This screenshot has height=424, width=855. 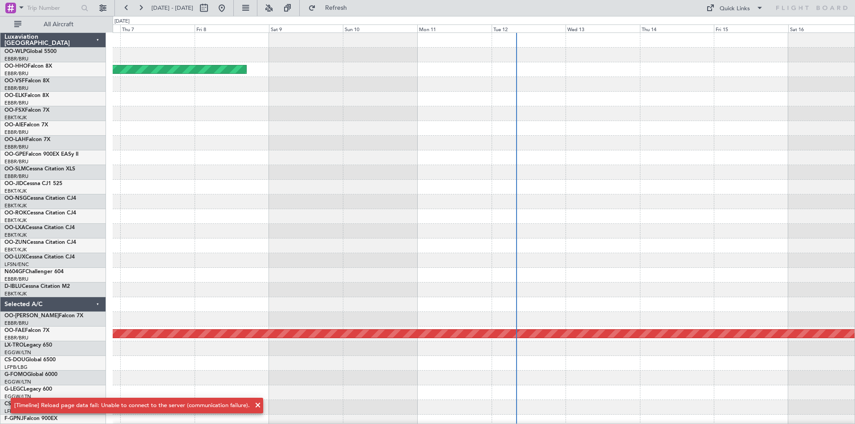 I want to click on span: N604GF, so click(x=15, y=272).